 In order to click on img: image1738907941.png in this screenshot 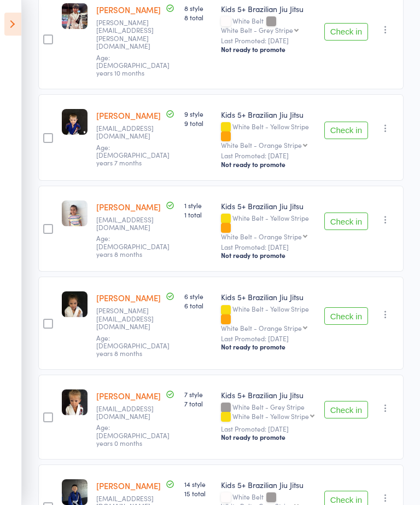, I will do `click(74, 304)`.